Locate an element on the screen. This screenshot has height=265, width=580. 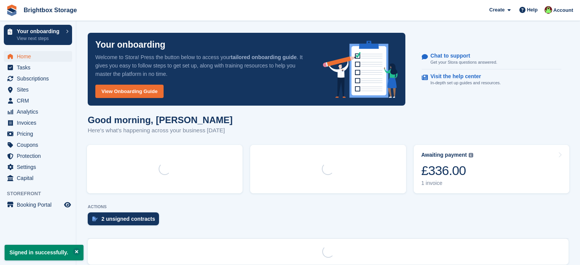
p: Signed in successfully. is located at coordinates (44, 252).